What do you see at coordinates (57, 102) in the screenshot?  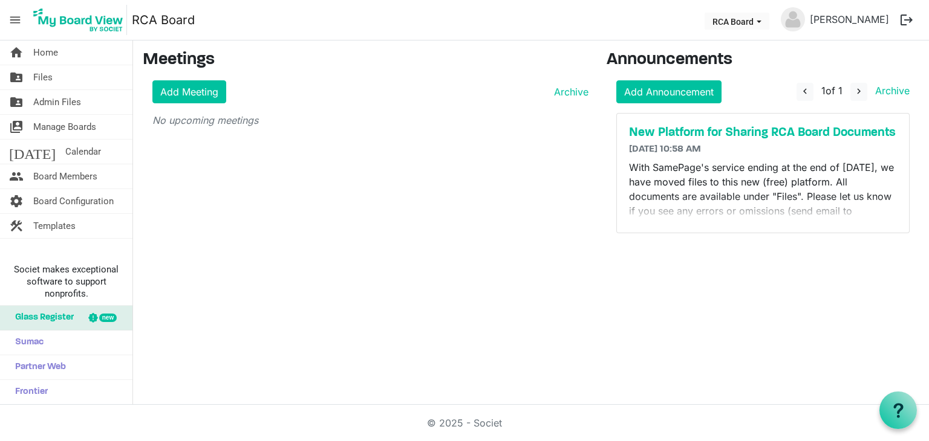 I see `span: Admin Files` at bounding box center [57, 102].